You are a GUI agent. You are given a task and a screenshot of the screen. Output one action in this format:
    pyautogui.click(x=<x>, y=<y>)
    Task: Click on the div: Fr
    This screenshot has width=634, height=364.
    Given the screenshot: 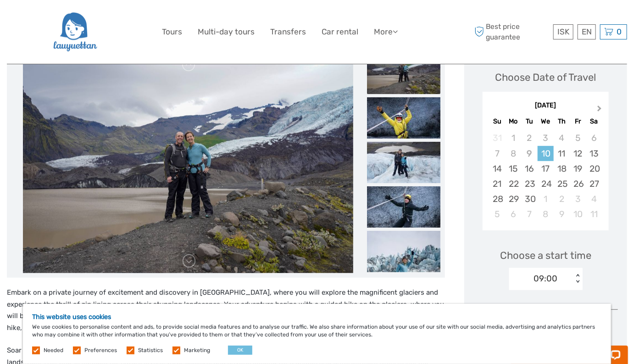 What is the action you would take?
    pyautogui.click(x=577, y=121)
    